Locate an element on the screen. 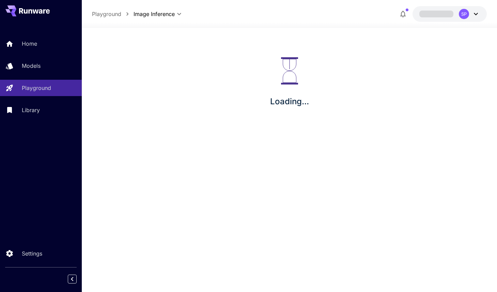  p: Models is located at coordinates (31, 66).